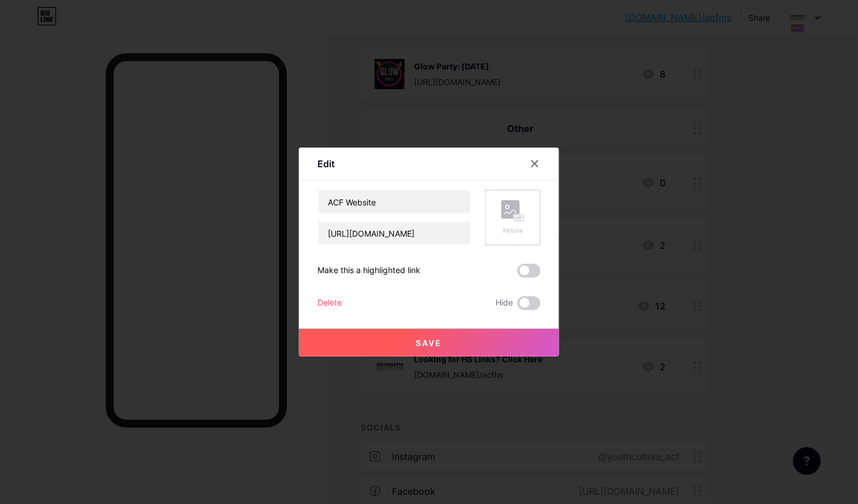 The width and height of the screenshot is (858, 504). What do you see at coordinates (513, 230) in the screenshot?
I see `div: Picture` at bounding box center [513, 230].